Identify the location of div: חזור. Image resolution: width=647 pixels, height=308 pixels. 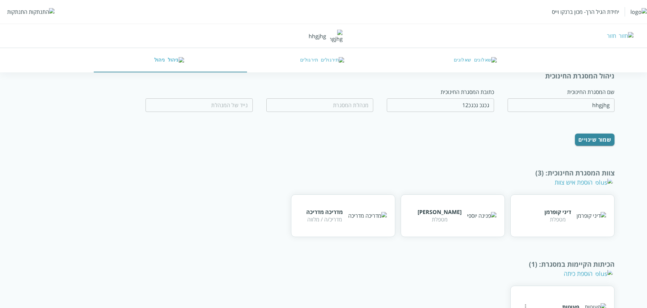
(612, 36).